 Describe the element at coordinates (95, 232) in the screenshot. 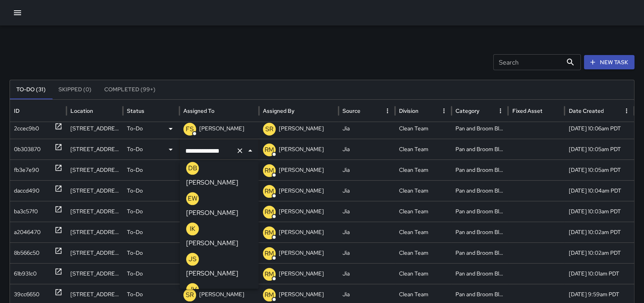

I see `div: 28 Fremont Street` at that location.